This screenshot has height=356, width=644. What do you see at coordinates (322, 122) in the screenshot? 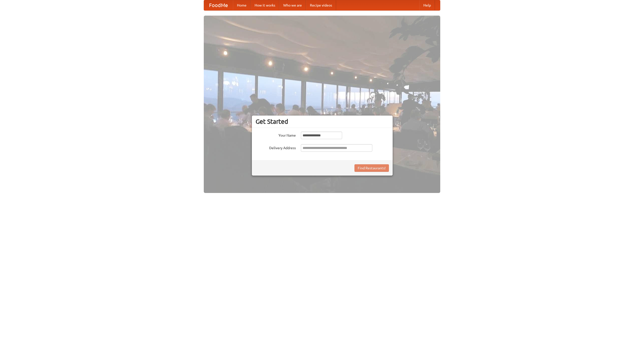
I see `h3: Get Started` at bounding box center [322, 122].